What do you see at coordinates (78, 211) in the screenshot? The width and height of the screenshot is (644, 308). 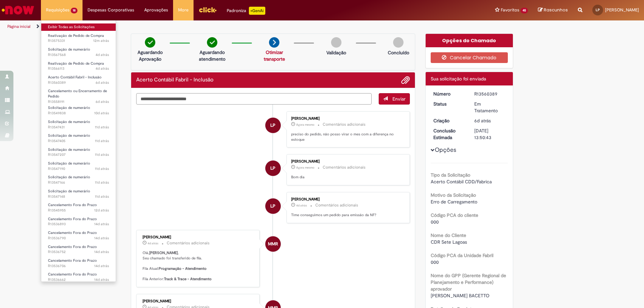 I see `span: R13545955` at bounding box center [78, 211].